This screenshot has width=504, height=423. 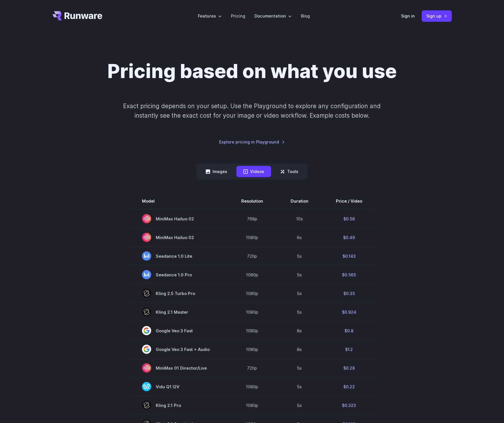 What do you see at coordinates (349, 201) in the screenshot?
I see `th: Price / Video` at bounding box center [349, 201].